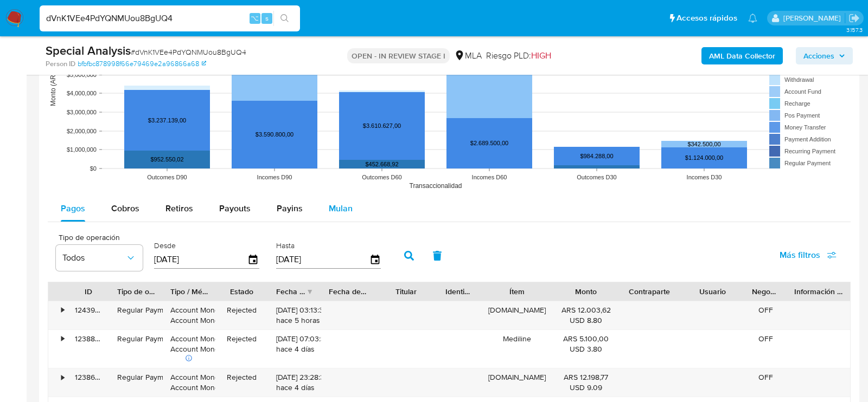 Image resolution: width=868 pixels, height=402 pixels. I want to click on span: Riesgo PLD:, so click(519, 56).